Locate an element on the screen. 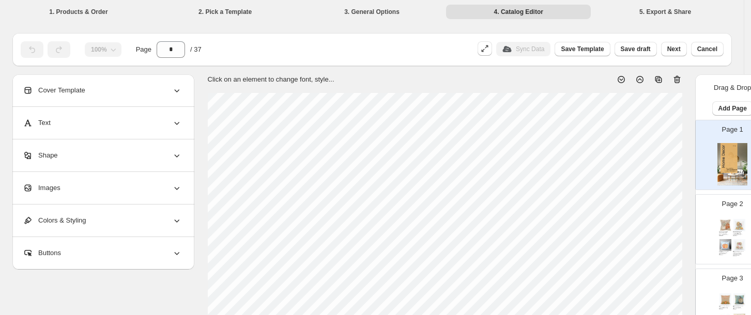 The width and height of the screenshot is (751, 315). p: Page 2 is located at coordinates (732, 204).